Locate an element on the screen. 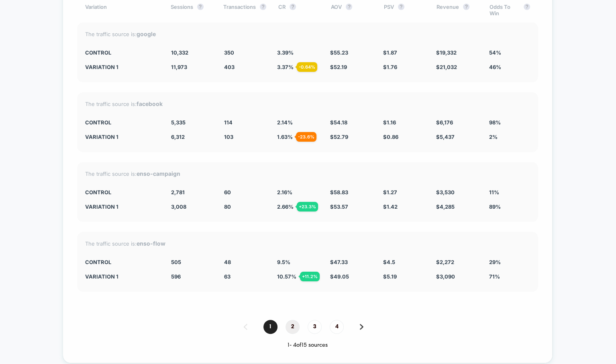  span: $ 1.42 is located at coordinates (391, 206).